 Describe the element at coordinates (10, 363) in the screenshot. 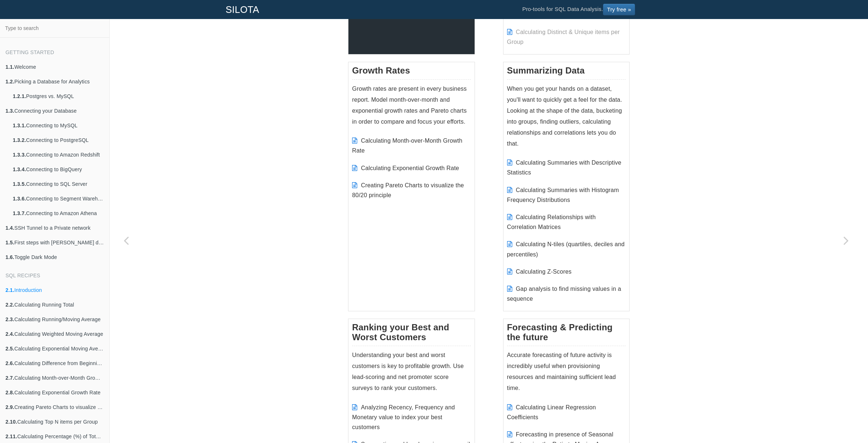

I see `b: 2.6.` at that location.